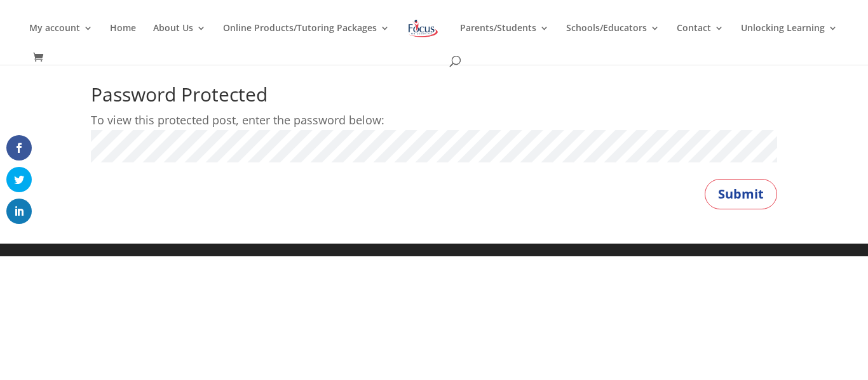 The height and width of the screenshot is (380, 868). What do you see at coordinates (504, 38) in the screenshot?
I see `a: Parents/Students` at bounding box center [504, 38].